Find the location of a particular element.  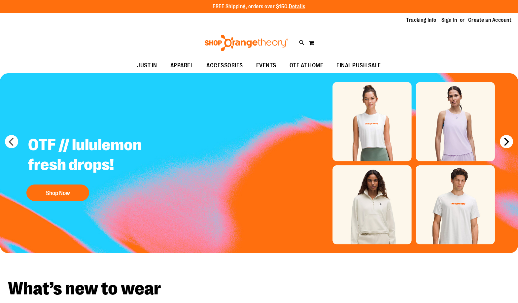

button: next is located at coordinates (507, 142).